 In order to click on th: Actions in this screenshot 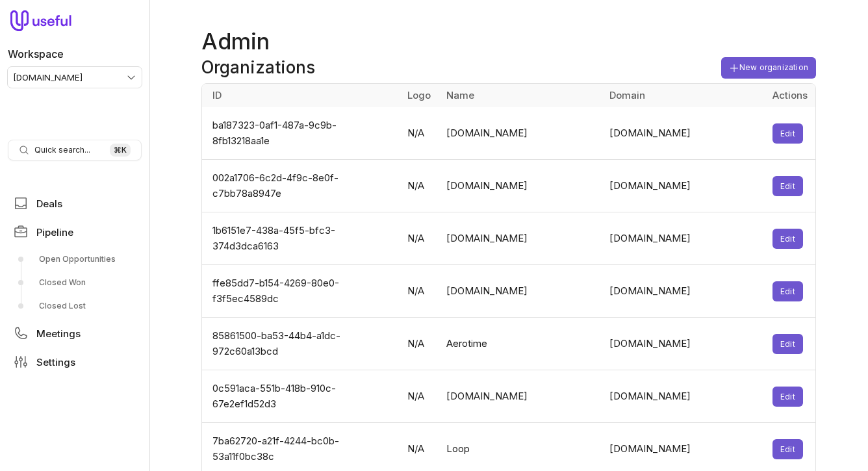, I will do `click(790, 95)`.